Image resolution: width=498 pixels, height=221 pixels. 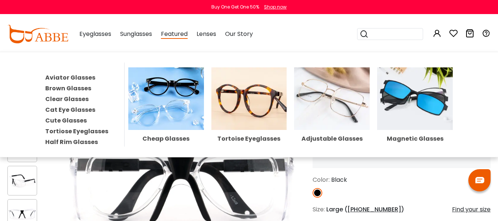 I want to click on span: Black, so click(x=339, y=180).